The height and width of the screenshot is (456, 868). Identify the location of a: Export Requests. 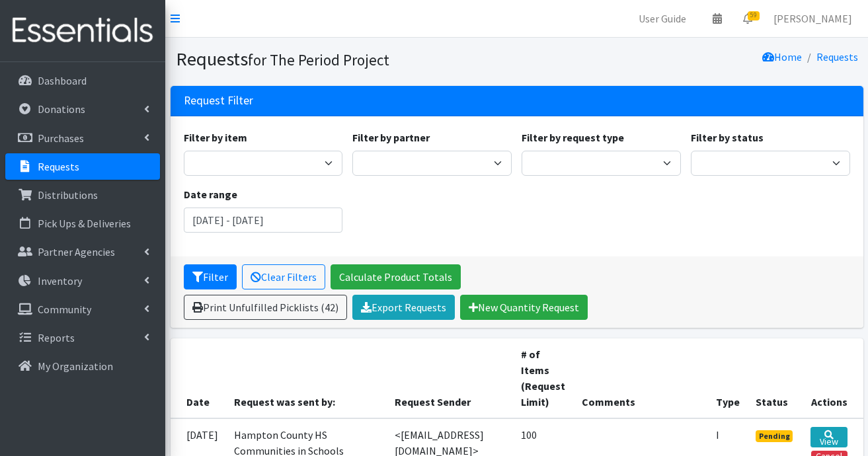
(403, 307).